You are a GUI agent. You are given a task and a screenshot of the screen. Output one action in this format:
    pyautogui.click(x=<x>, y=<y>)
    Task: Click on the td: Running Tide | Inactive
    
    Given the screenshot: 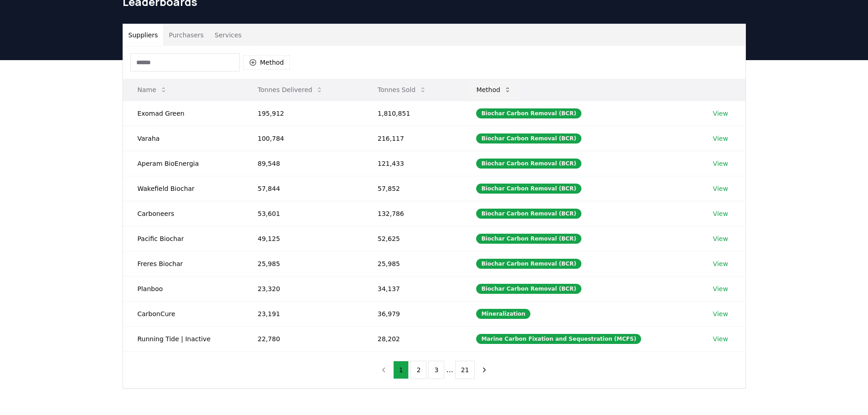 What is the action you would take?
    pyautogui.click(x=183, y=338)
    